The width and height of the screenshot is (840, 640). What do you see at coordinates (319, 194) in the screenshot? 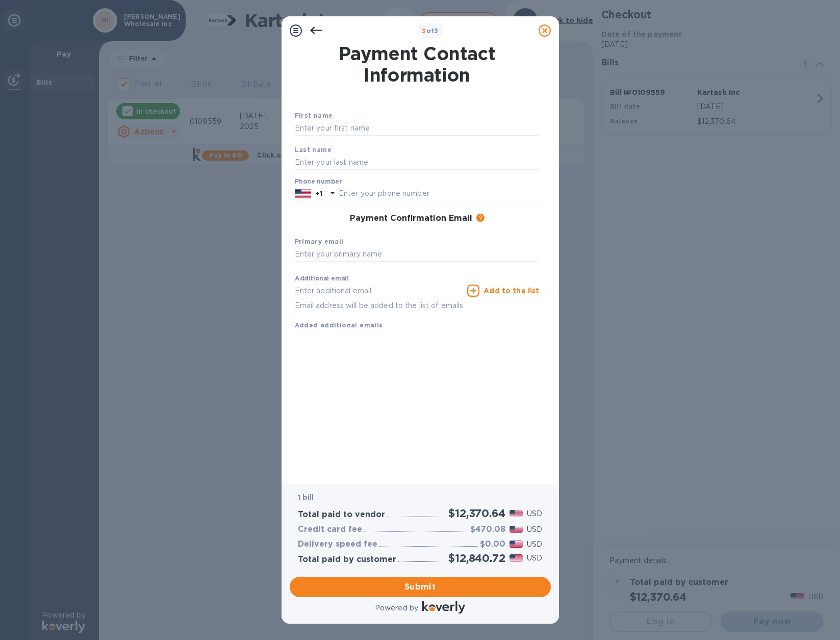
I see `p: +1` at bounding box center [319, 194].